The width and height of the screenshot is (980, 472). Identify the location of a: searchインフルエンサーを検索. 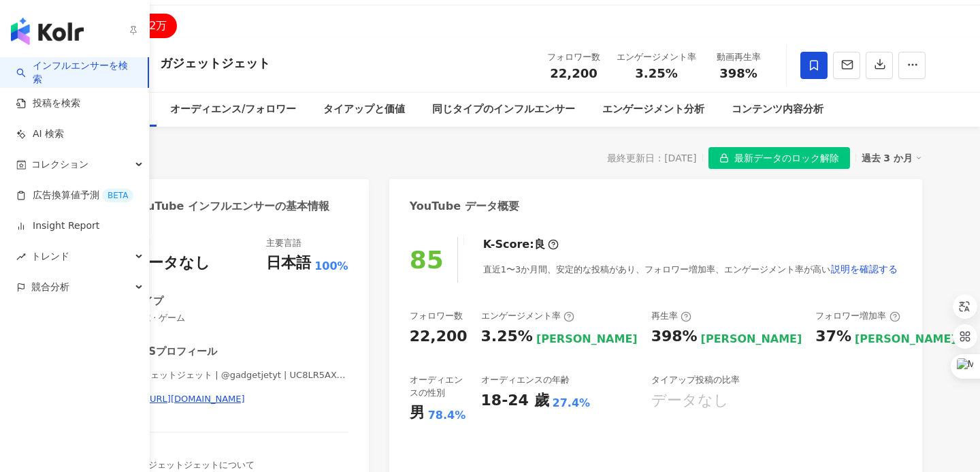
(76, 72).